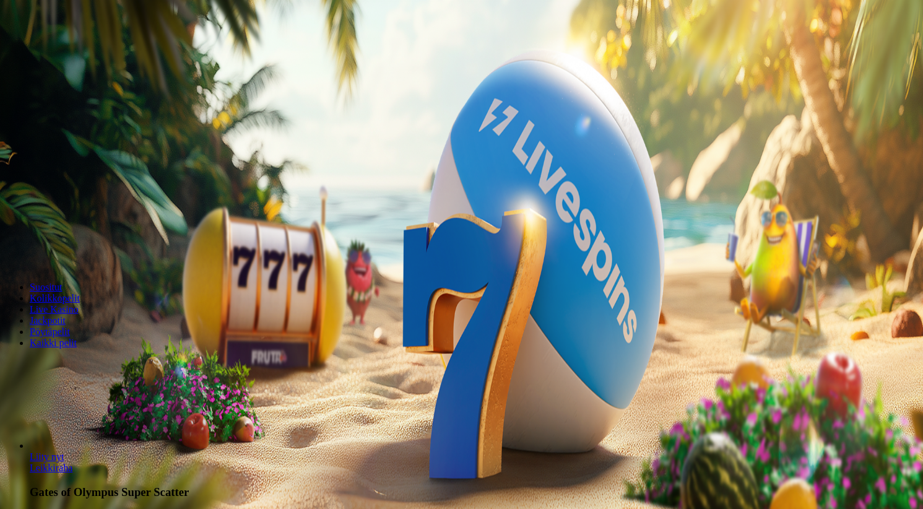  Describe the element at coordinates (50, 331) in the screenshot. I see `span: Pöytäpelit` at that location.